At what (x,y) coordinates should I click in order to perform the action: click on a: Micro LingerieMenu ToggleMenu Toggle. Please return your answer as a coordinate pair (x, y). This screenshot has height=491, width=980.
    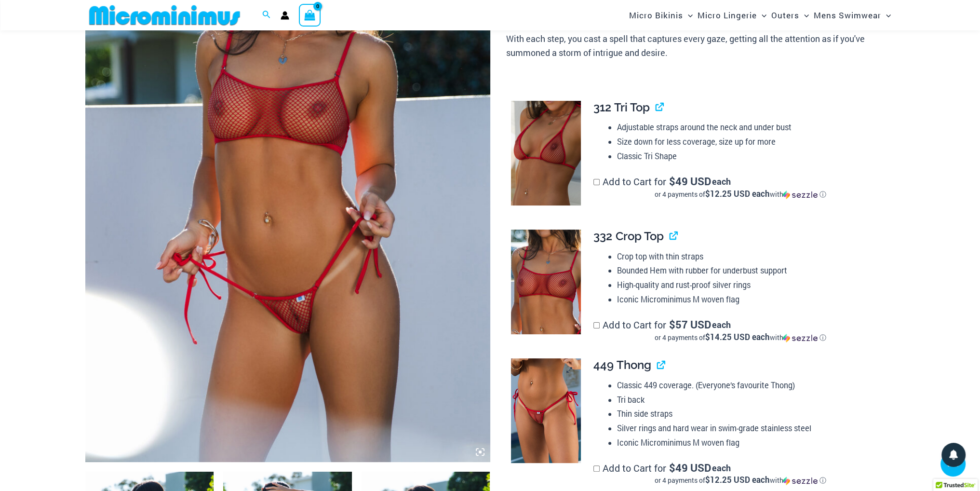
    Looking at the image, I should click on (731, 15).